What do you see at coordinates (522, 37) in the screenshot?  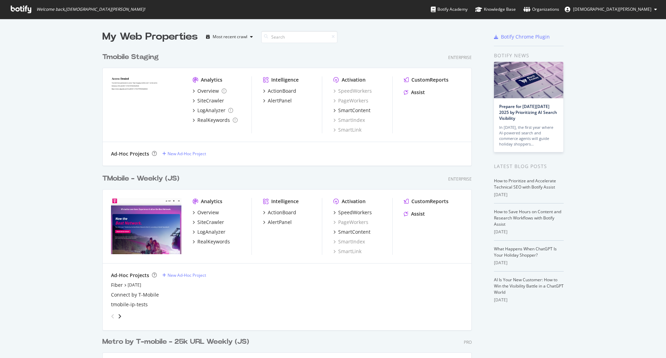 I see `a: Botify Chrome Plugin` at bounding box center [522, 37].